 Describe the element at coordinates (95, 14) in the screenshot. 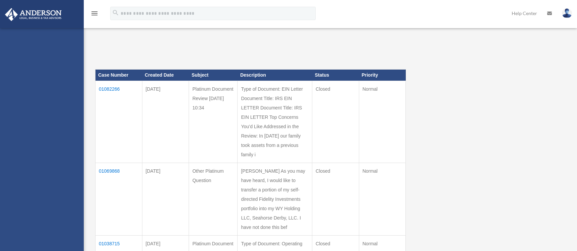

I see `a: menu` at that location.